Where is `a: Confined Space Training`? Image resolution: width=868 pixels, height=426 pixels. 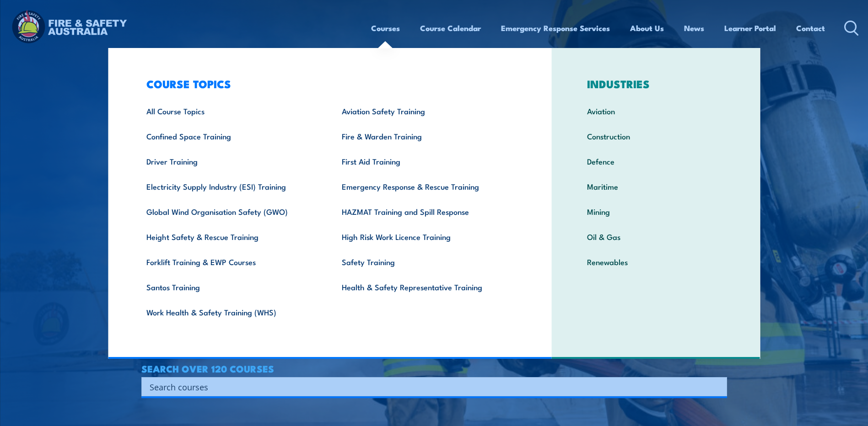
a: Confined Space Training is located at coordinates (230, 136).